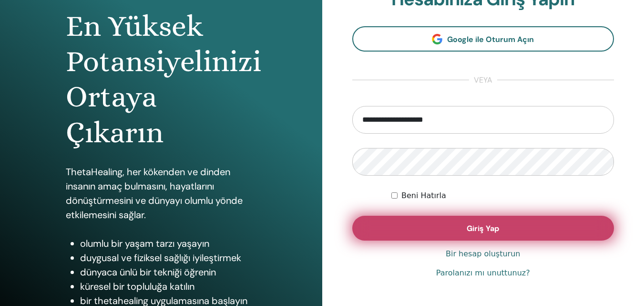 The height and width of the screenshot is (306, 644). I want to click on font: Google ile Oturum Açın, so click(491, 39).